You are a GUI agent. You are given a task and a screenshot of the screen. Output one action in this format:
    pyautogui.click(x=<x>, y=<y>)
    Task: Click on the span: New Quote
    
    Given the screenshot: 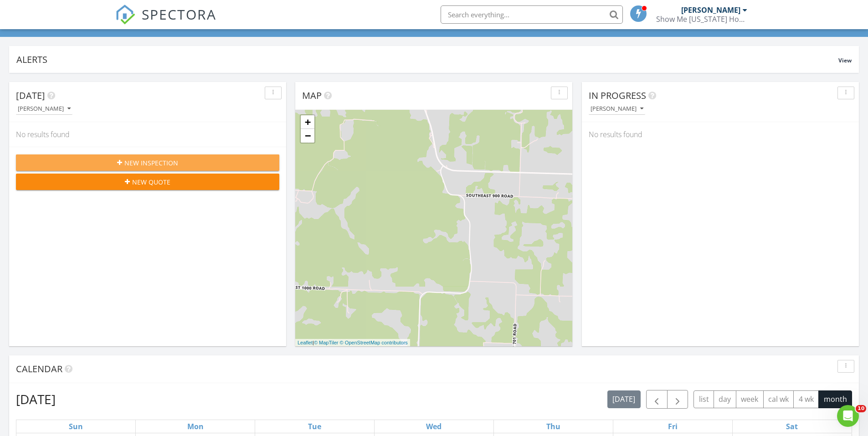 What is the action you would take?
    pyautogui.click(x=151, y=182)
    